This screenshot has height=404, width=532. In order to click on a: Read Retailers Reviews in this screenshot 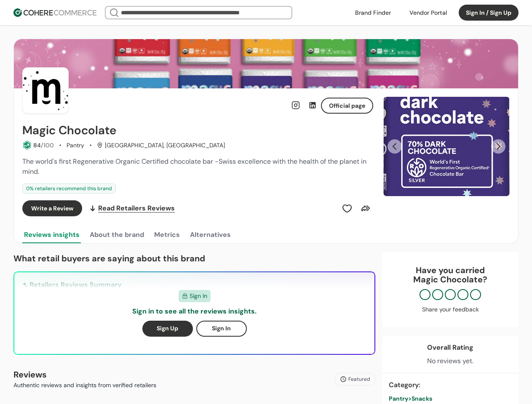, I will do `click(132, 209)`.